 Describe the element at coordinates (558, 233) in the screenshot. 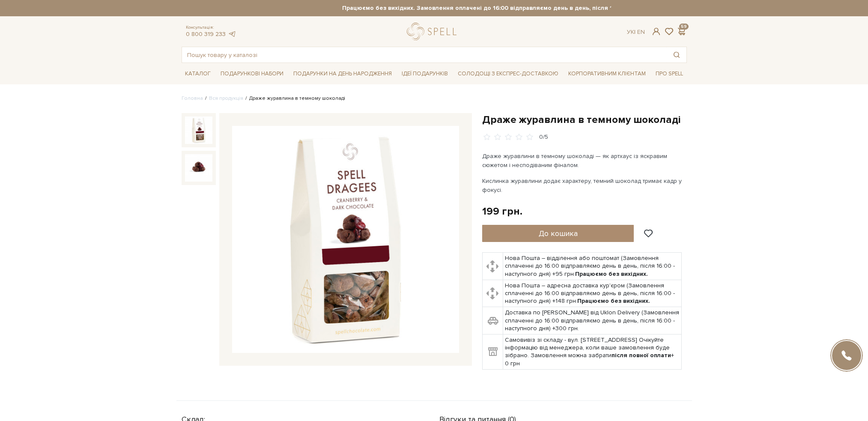

I see `button: До кошика` at that location.